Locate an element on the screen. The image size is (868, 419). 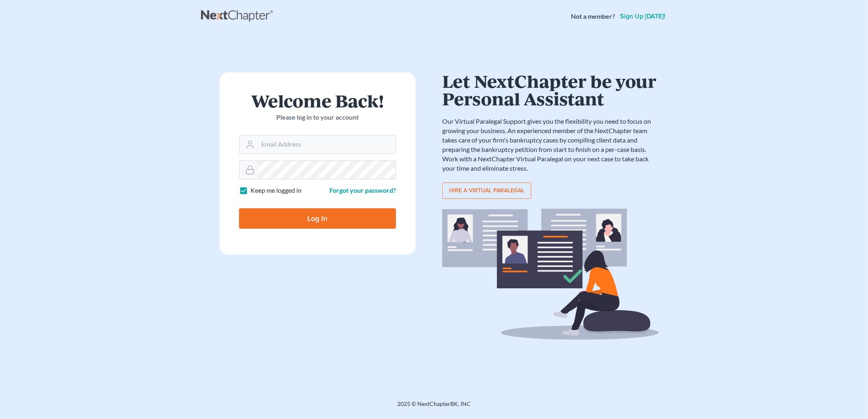
p: Please log in to your account is located at coordinates (318, 117).